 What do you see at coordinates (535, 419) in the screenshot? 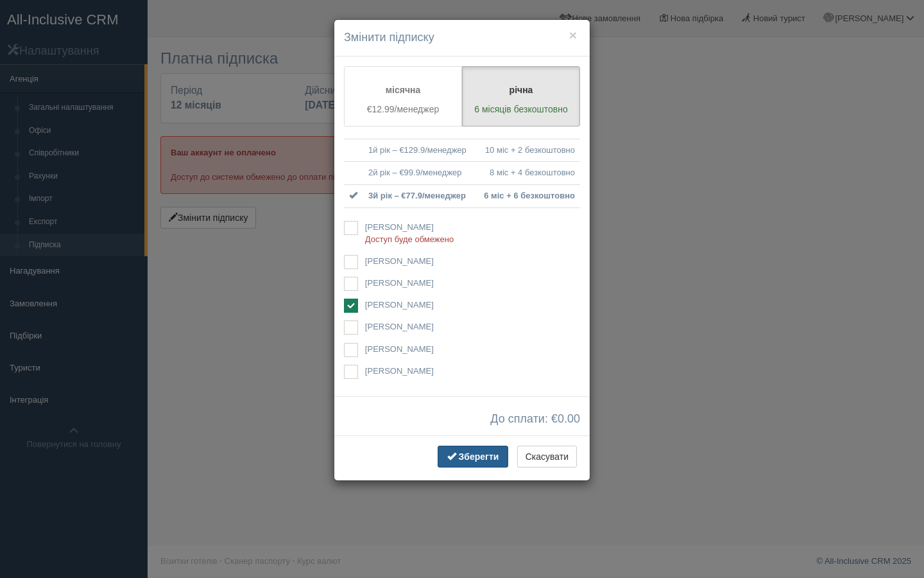
I see `span: До сплати: €` at bounding box center [535, 419].